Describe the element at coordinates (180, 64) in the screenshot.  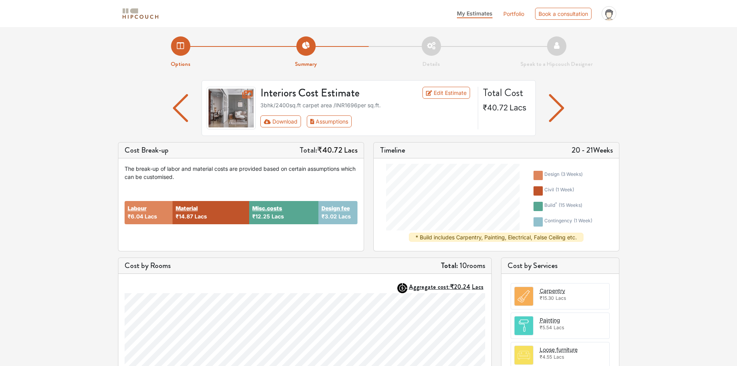
I see `strong: Options` at that location.